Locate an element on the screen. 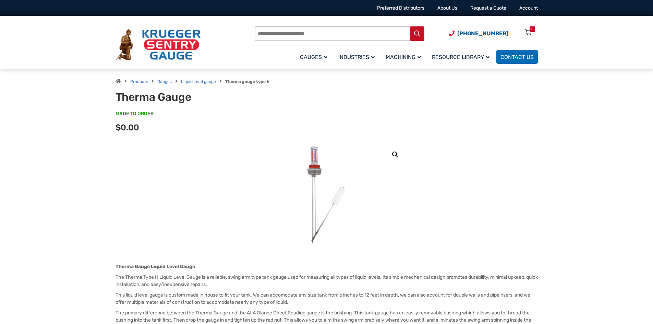 Image resolution: width=653 pixels, height=324 pixels. a: Products is located at coordinates (139, 82).